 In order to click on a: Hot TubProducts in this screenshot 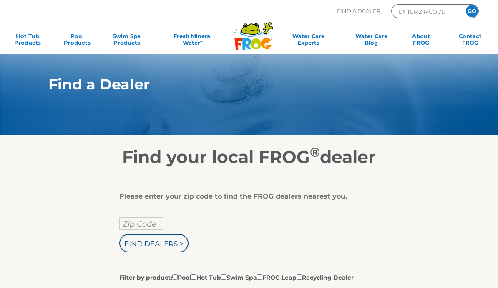, I will do `click(28, 41)`.